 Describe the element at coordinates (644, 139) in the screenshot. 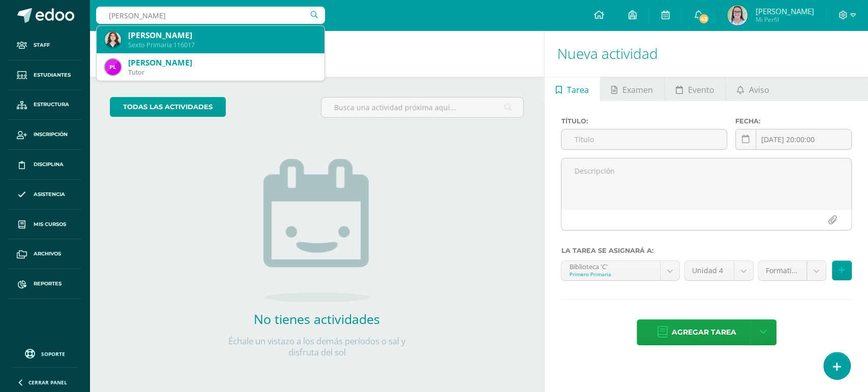

I see `input: Título` at that location.